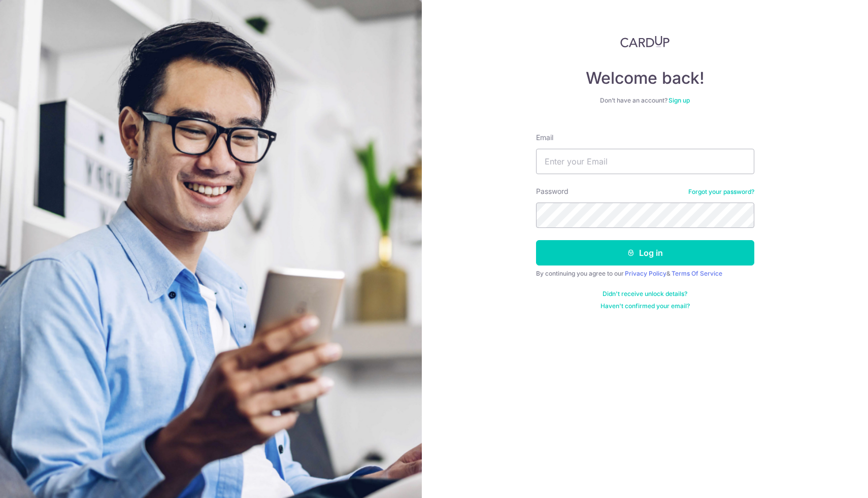 The height and width of the screenshot is (498, 868). I want to click on input: Enter your Email, so click(645, 161).